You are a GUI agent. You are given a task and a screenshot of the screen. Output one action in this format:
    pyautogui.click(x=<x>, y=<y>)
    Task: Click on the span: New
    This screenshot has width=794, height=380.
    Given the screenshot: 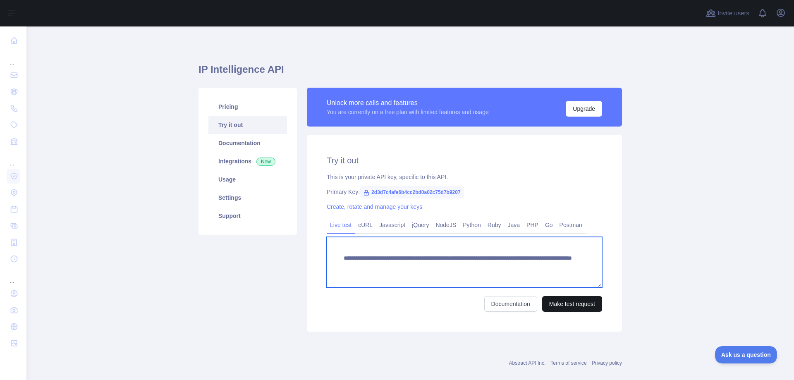 What is the action you would take?
    pyautogui.click(x=266, y=162)
    